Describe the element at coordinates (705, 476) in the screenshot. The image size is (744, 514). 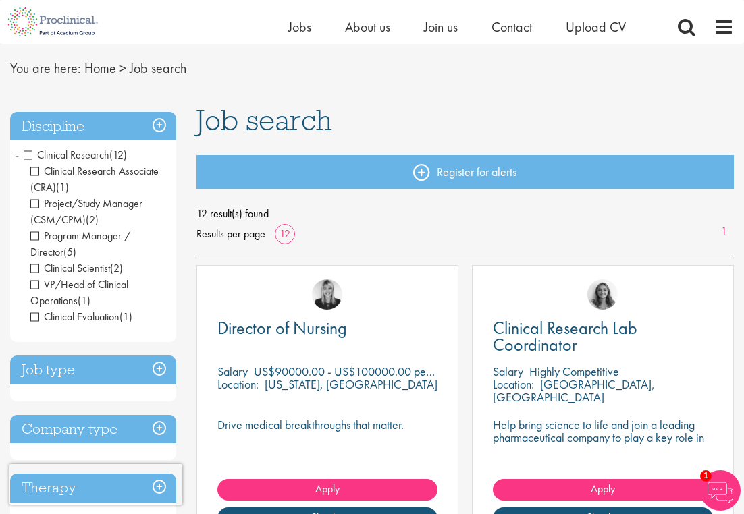
I see `span: 1` at that location.